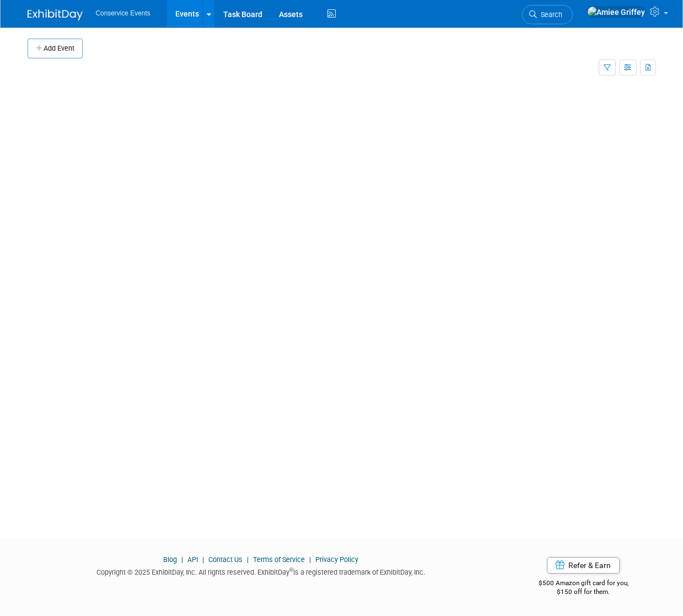  Describe the element at coordinates (279, 559) in the screenshot. I see `a: Terms of Service` at that location.